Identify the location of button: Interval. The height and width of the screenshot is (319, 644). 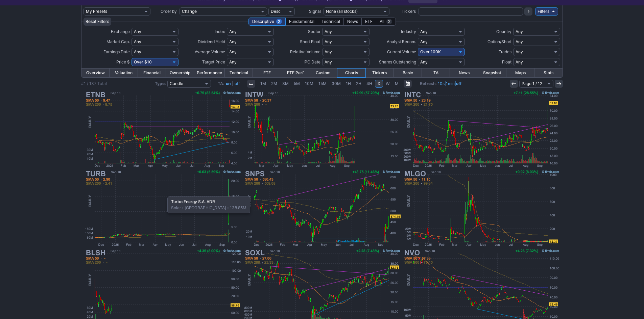
(251, 84).